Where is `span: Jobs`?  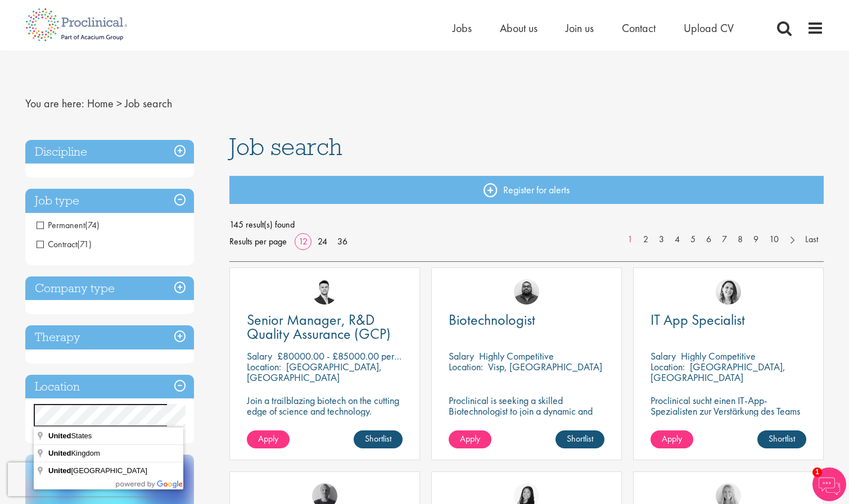
span: Jobs is located at coordinates (462, 28).